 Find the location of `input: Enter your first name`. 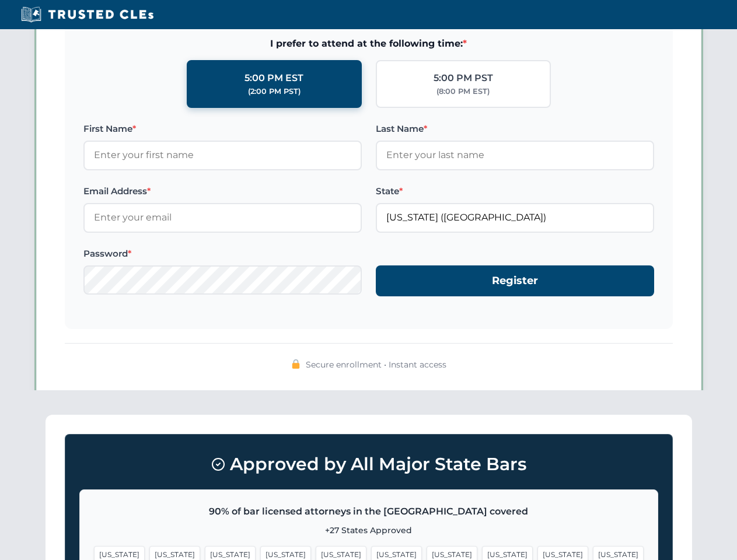

input: Enter your first name is located at coordinates (222, 155).